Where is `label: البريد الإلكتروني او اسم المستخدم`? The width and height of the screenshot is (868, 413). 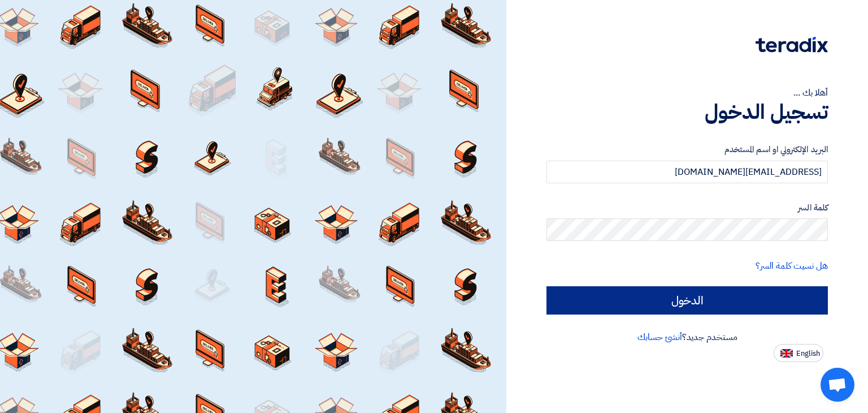 label: البريد الإلكتروني او اسم المستخدم is located at coordinates (687, 149).